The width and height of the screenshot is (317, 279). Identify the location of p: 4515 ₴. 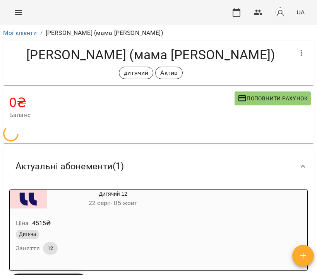
(41, 223).